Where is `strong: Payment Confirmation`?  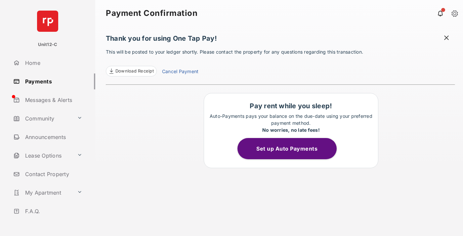
strong: Payment Confirmation is located at coordinates (151, 13).